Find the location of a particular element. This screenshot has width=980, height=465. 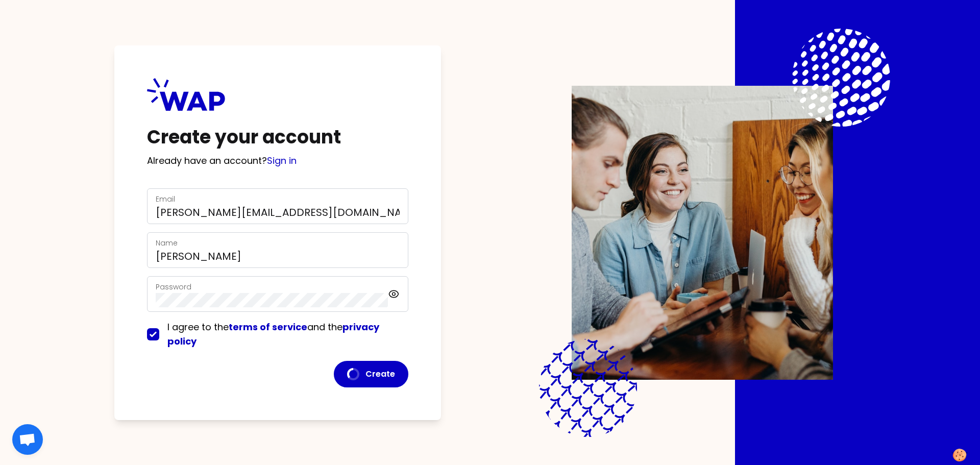

button: Create is located at coordinates (371, 374).